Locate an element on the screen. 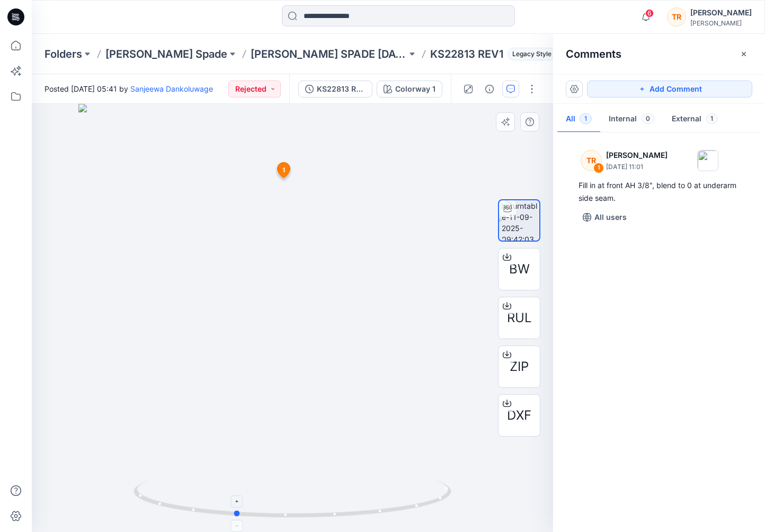  button: External is located at coordinates (695, 119).